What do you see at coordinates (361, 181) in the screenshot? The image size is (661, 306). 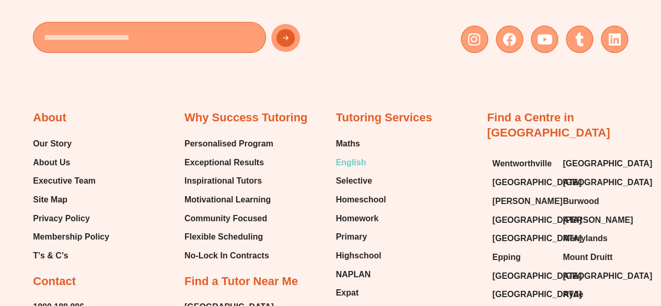 I see `a: Selective` at bounding box center [361, 181].